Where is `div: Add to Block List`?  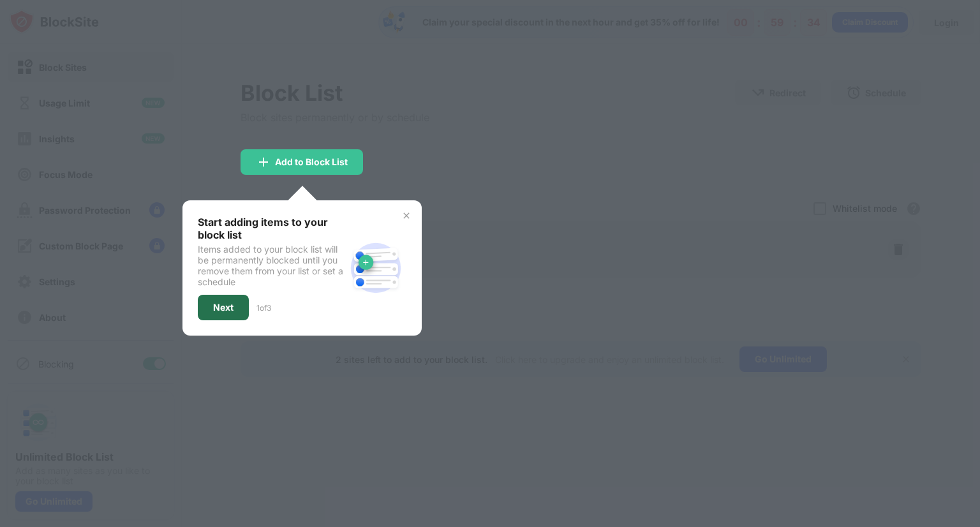 div: Add to Block List is located at coordinates (312, 162).